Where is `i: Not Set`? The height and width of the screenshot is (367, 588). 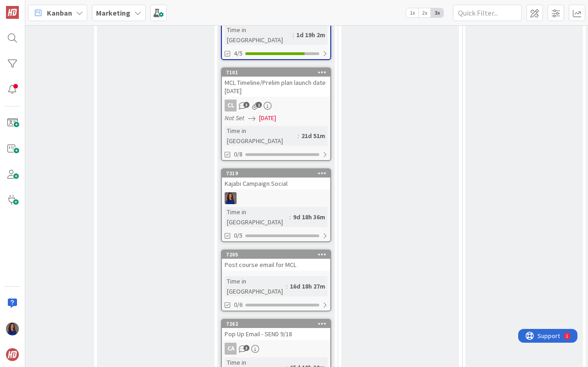
i: Not Set is located at coordinates (234, 118).